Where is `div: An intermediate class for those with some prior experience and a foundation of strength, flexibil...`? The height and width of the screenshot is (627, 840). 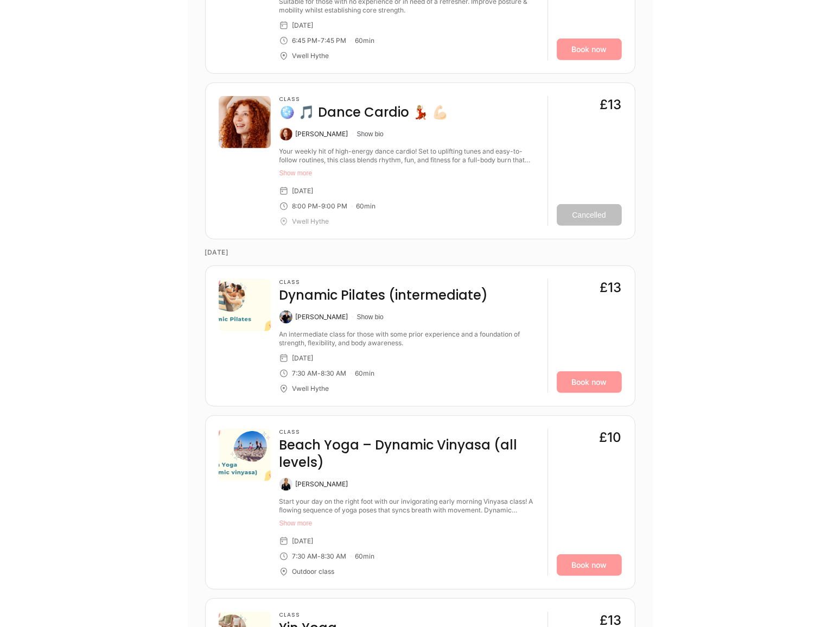 div: An intermediate class for those with some prior experience and a foundation of strength, flexibil... is located at coordinates (409, 338).